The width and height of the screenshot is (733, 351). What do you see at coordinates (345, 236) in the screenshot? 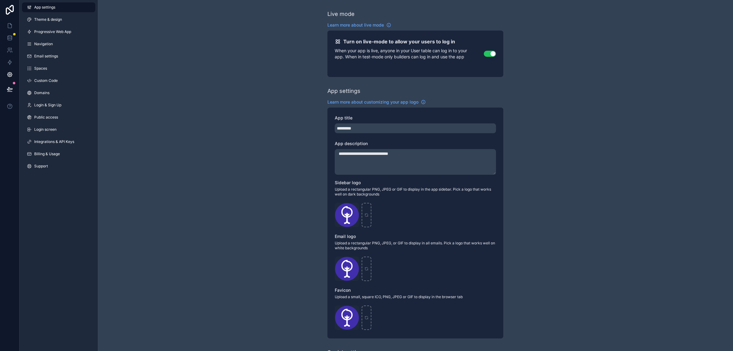
I see `span: Email logo` at bounding box center [345, 236].